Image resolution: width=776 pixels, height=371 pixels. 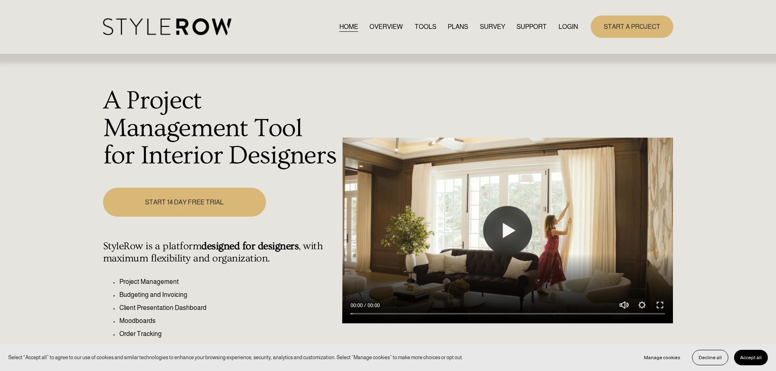 I want to click on strong: designed for designers, so click(x=250, y=246).